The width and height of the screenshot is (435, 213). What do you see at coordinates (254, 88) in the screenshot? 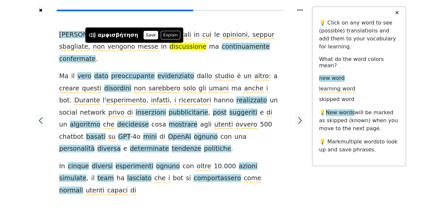
I see `span: anche` at bounding box center [254, 88].